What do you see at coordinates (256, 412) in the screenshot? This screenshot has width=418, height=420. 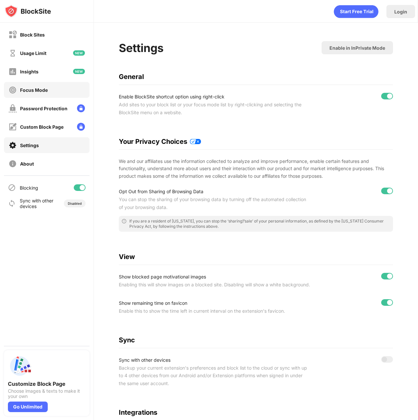 I see `div: Integrations` at bounding box center [256, 412].